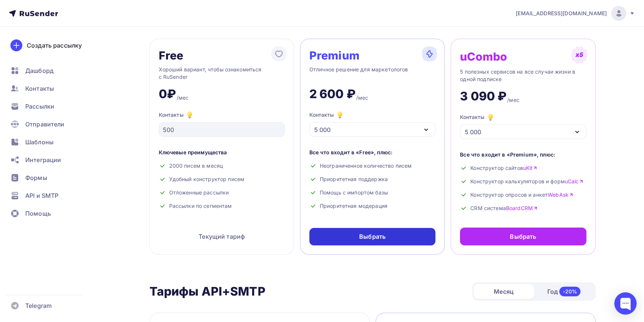 This screenshot has width=644, height=322. Describe the element at coordinates (50, 88) in the screenshot. I see `a: Контакты` at that location.